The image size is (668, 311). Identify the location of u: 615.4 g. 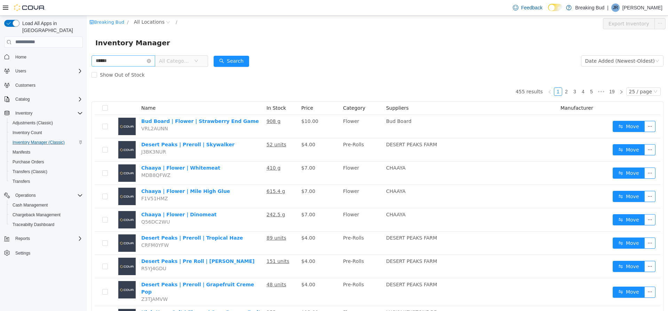
(189, 175).